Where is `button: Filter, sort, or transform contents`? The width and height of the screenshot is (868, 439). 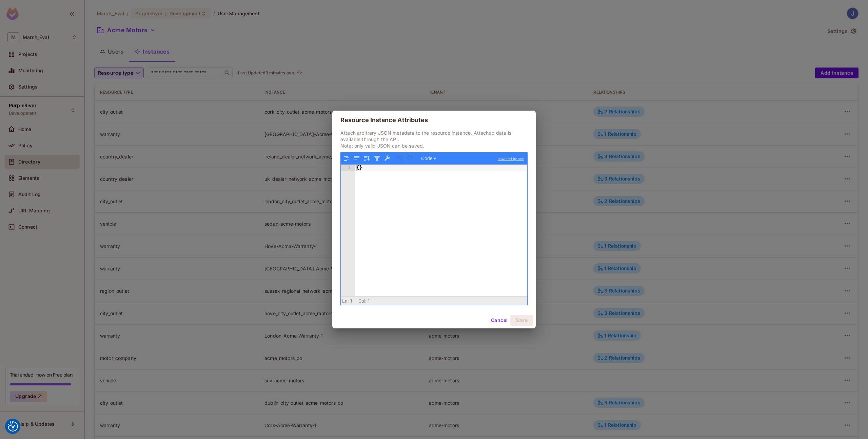 button: Filter, sort, or transform contents is located at coordinates (377, 158).